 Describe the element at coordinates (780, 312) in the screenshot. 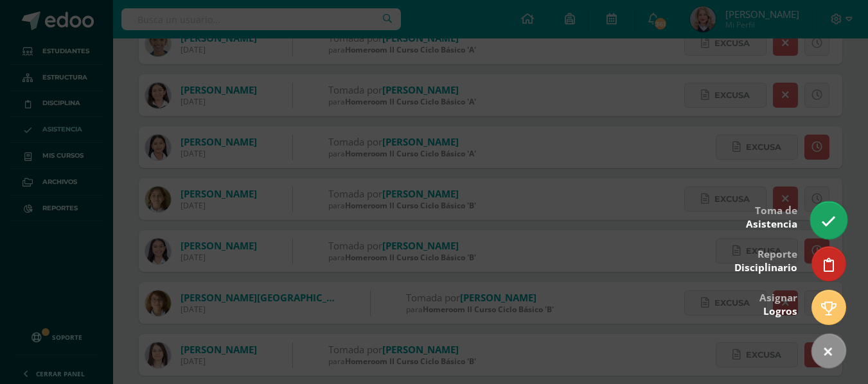

I see `span: Logros` at that location.